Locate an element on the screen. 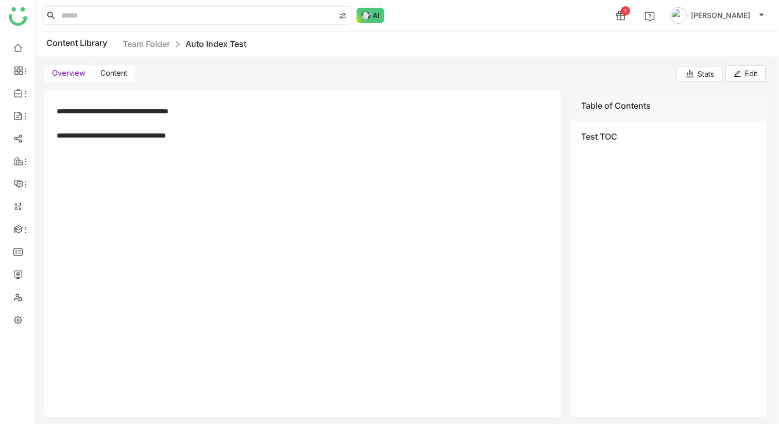 The height and width of the screenshot is (424, 779). div: Table of Contents is located at coordinates (669, 106).